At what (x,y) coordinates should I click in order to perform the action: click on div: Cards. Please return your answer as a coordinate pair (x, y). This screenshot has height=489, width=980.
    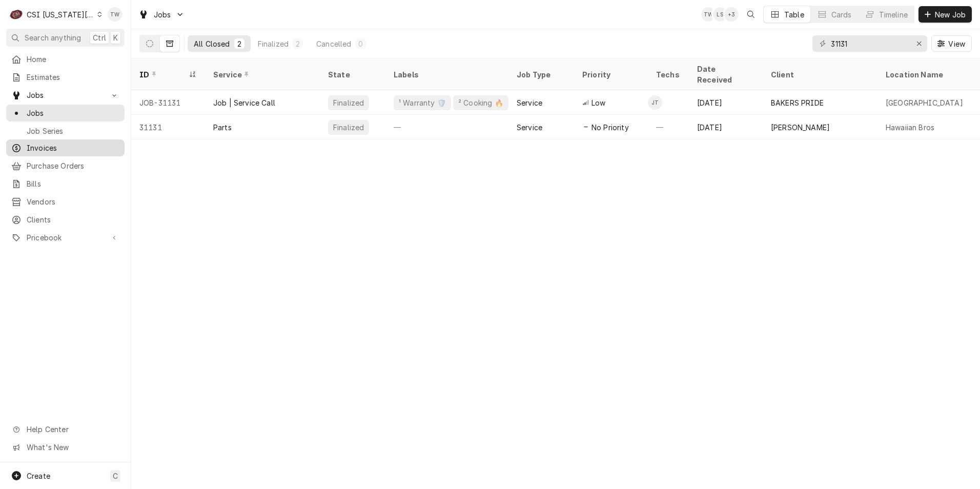
    Looking at the image, I should click on (841, 14).